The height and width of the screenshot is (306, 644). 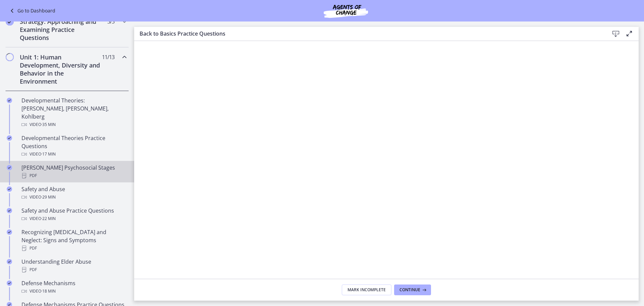 I want to click on div: Understanding Elder Abuse, so click(x=74, y=265).